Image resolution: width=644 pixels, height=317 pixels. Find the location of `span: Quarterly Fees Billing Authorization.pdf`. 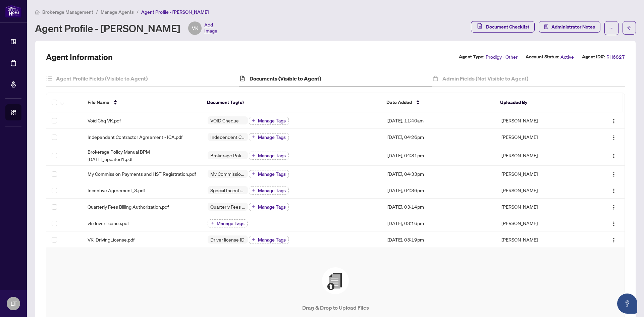

span: Quarterly Fees Billing Authorization.pdf is located at coordinates (128, 206).